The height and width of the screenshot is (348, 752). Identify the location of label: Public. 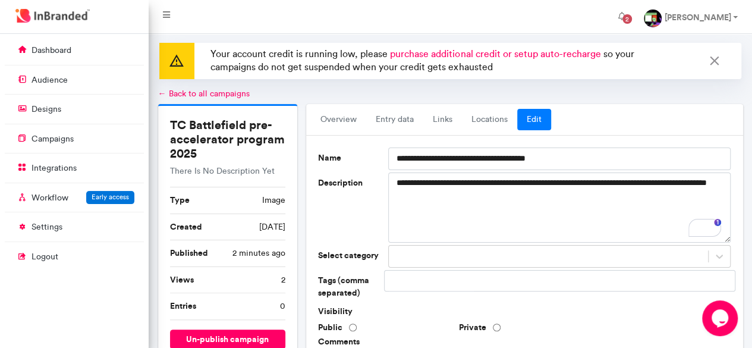
(330, 327).